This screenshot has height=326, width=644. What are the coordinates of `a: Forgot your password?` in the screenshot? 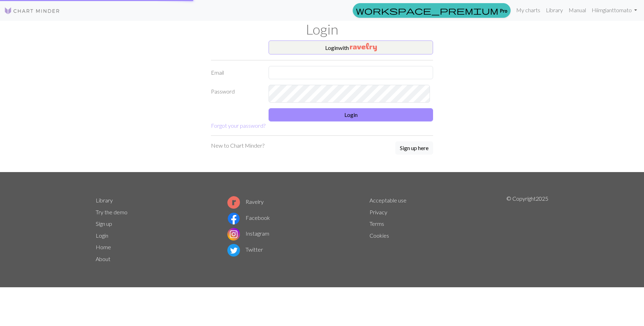 It's located at (238, 126).